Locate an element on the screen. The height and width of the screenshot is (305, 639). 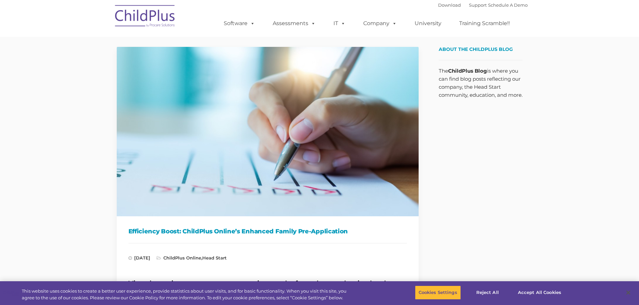
button: Accept All Cookies is located at coordinates (539, 293).